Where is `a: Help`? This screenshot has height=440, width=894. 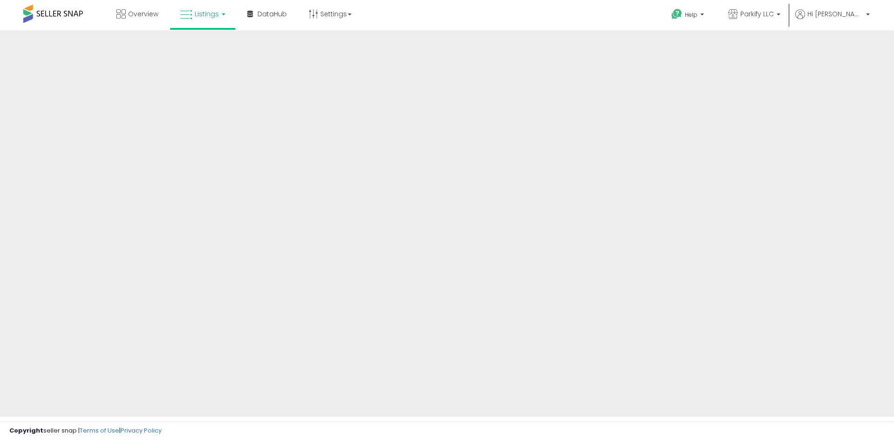 a: Help is located at coordinates (689, 16).